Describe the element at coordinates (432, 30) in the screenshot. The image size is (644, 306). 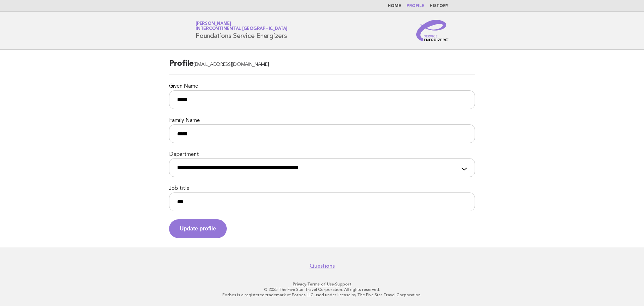
I see `img: Service Energizers` at that location.